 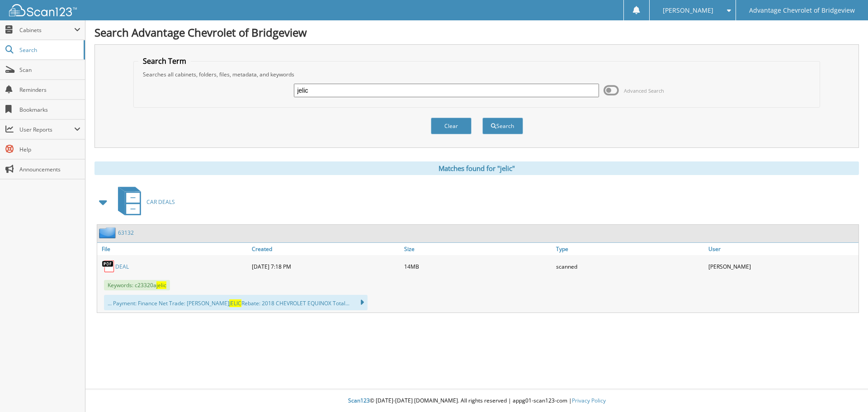 What do you see at coordinates (630, 249) in the screenshot?
I see `a: Type` at bounding box center [630, 249].